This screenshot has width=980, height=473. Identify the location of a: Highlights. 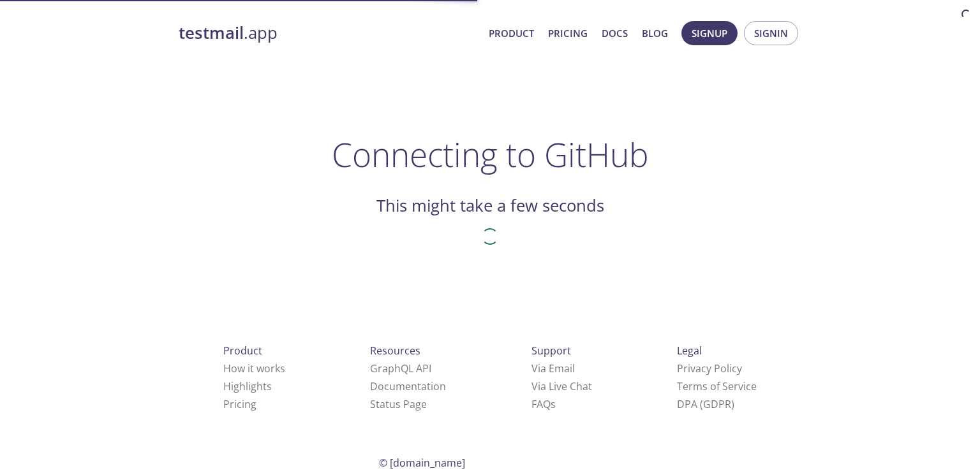
(247, 386).